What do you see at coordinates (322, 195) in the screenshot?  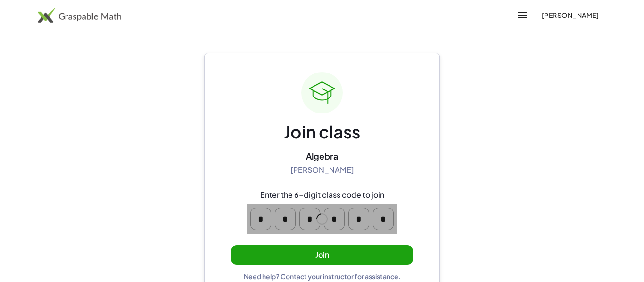 I see `div: Enter the 6-digit class code to join` at bounding box center [322, 195].